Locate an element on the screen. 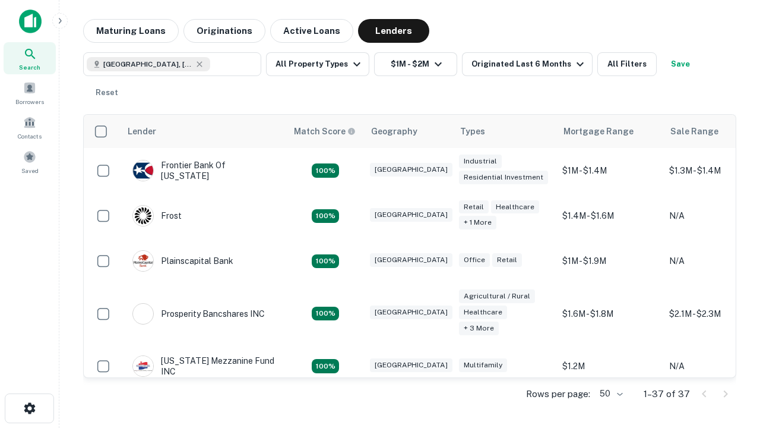 The height and width of the screenshot is (428, 760). a: Search is located at coordinates (30, 58).